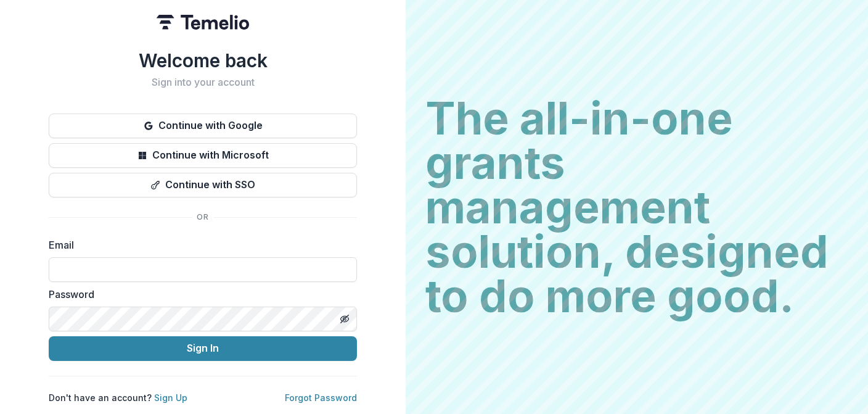 Image resolution: width=868 pixels, height=414 pixels. What do you see at coordinates (203, 155) in the screenshot?
I see `button: Continue with Microsoft` at bounding box center [203, 155].